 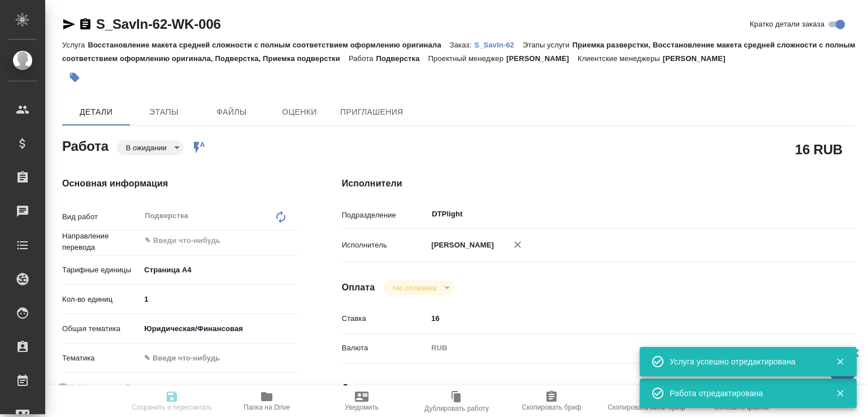 I want to click on a: S_SavIn-62-WK-006, so click(x=158, y=24).